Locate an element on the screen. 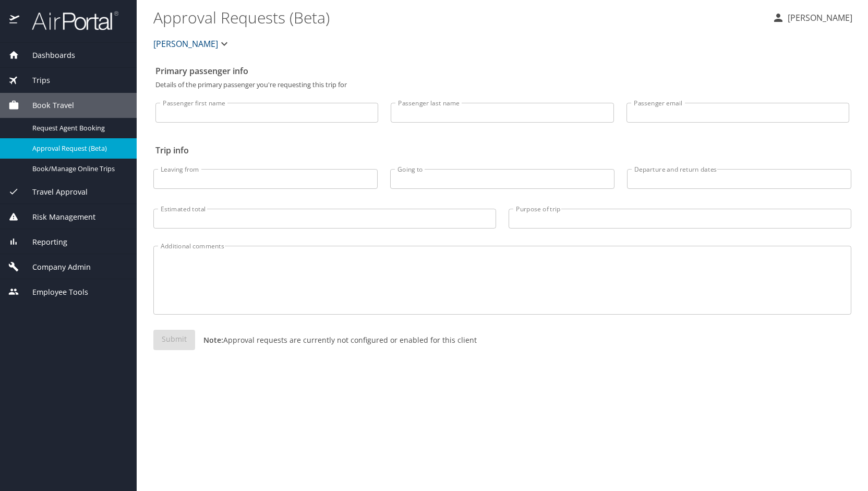 The width and height of the screenshot is (868, 491). span: Approval Request (Beta) is located at coordinates (78, 148).